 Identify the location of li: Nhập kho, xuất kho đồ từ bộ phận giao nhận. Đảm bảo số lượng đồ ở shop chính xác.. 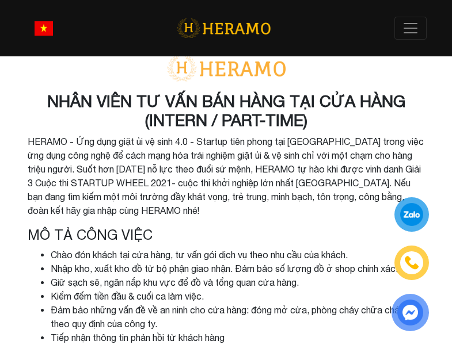
(238, 269).